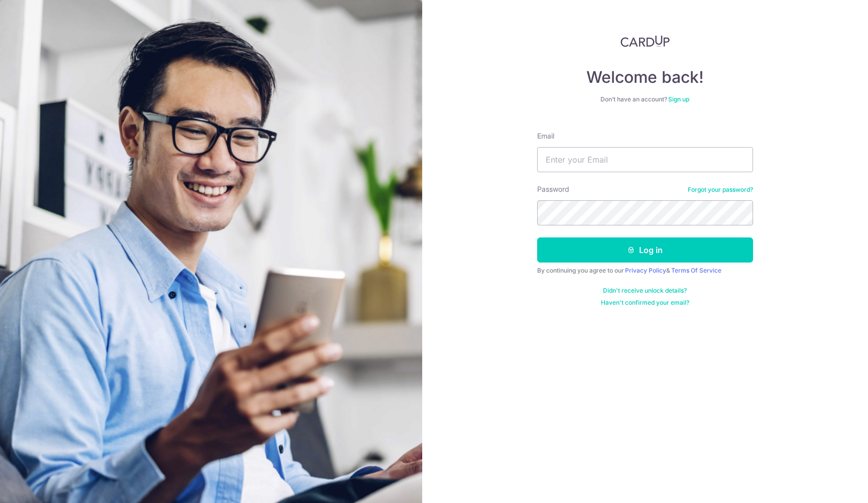 Image resolution: width=868 pixels, height=503 pixels. Describe the element at coordinates (553, 190) in the screenshot. I see `label: Password` at that location.